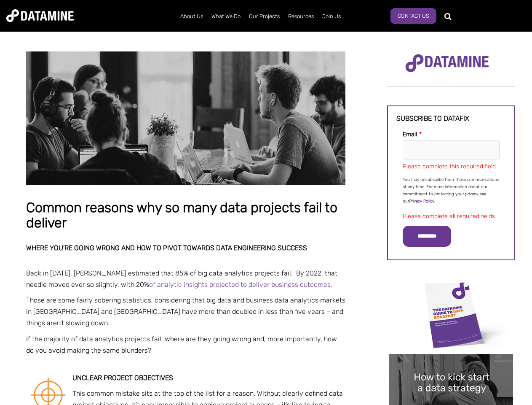  I want to click on p: If the majority of data analytics projects fail, where are they going wrong and, more importantly..., so click(186, 345).